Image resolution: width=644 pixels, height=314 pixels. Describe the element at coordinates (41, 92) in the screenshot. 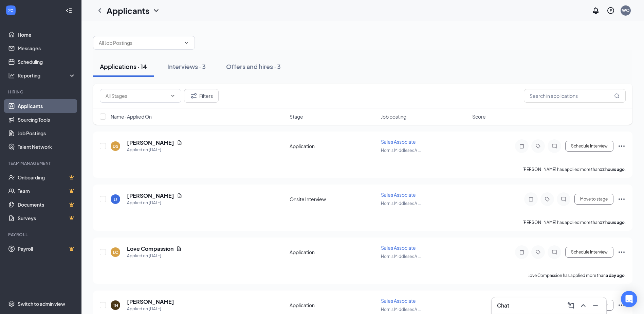

I see `div: Hiring` at that location.